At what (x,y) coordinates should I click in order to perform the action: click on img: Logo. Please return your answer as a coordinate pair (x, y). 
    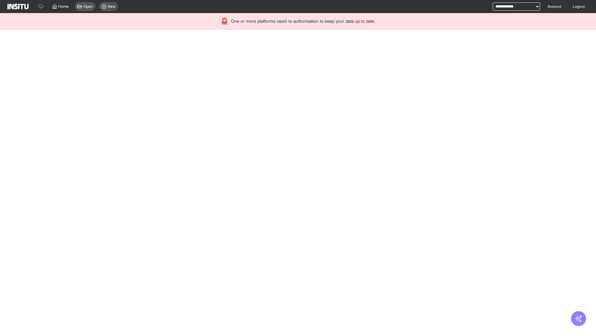
    Looking at the image, I should click on (18, 7).